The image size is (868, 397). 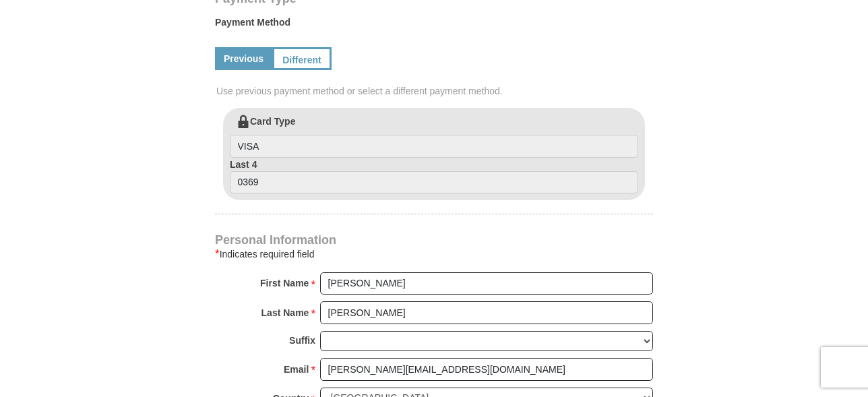 I want to click on a: Previous, so click(x=243, y=59).